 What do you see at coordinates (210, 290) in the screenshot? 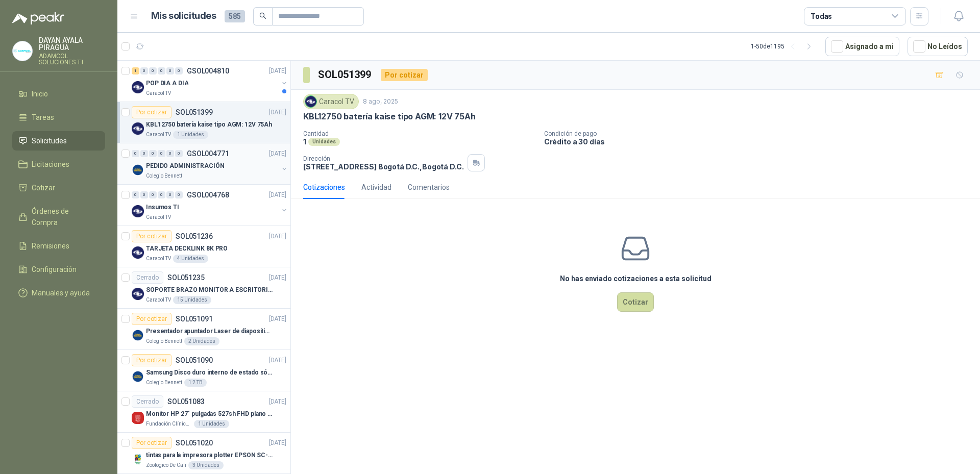
I see `p: SOPORTE BRAZO MONITOR A ESCRITORIO NBF80` at bounding box center [210, 290].